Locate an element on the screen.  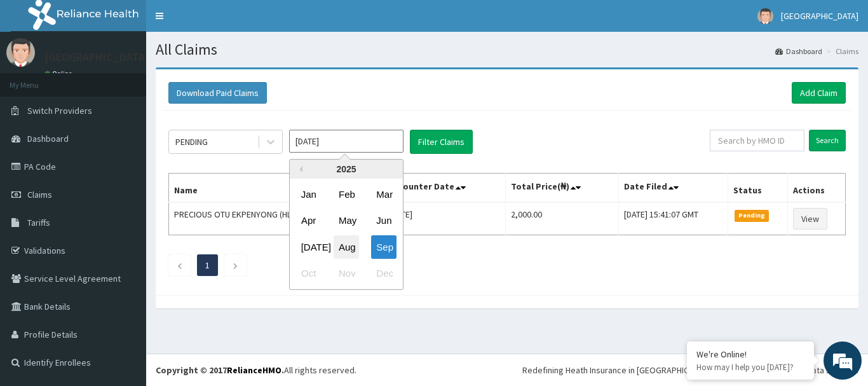
div: month 2025-09 is located at coordinates (346, 234).